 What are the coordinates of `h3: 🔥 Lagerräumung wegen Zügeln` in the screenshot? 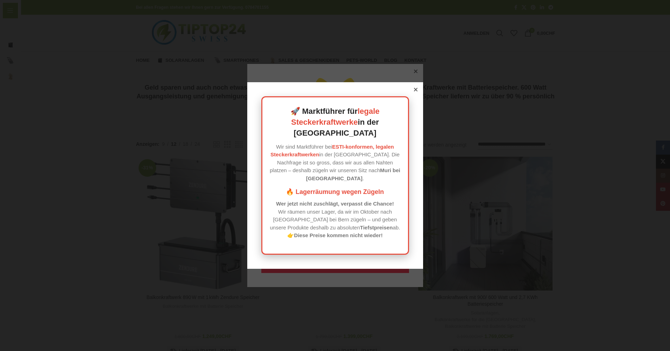 It's located at (335, 192).